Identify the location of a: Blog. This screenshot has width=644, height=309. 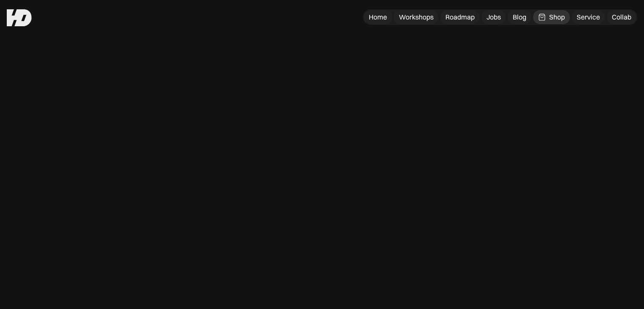
(520, 17).